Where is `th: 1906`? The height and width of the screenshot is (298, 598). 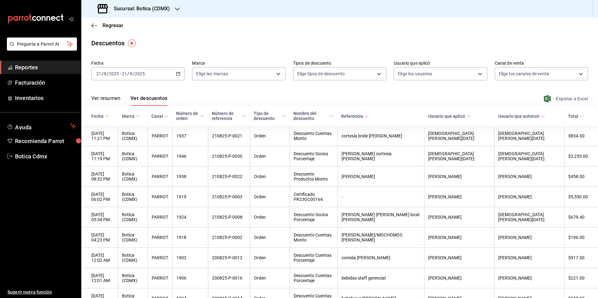
th: 1906 is located at coordinates (190, 278).